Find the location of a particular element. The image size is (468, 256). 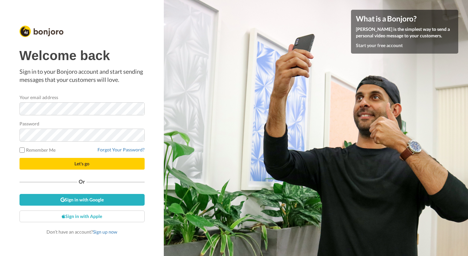

span: Don’t have an account? is located at coordinates (82, 232).